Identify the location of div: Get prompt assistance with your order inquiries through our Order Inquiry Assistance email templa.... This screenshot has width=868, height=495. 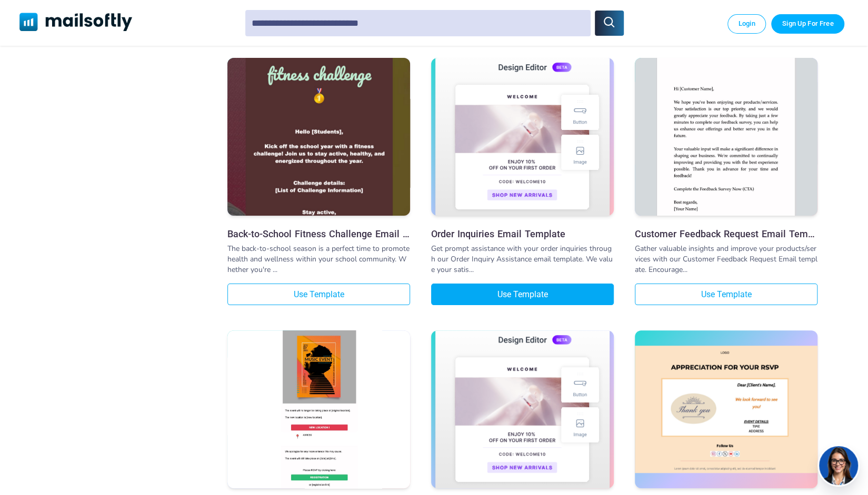
(522, 260).